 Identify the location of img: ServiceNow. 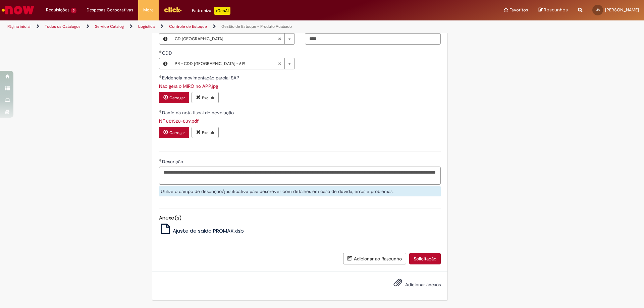
(18, 10).